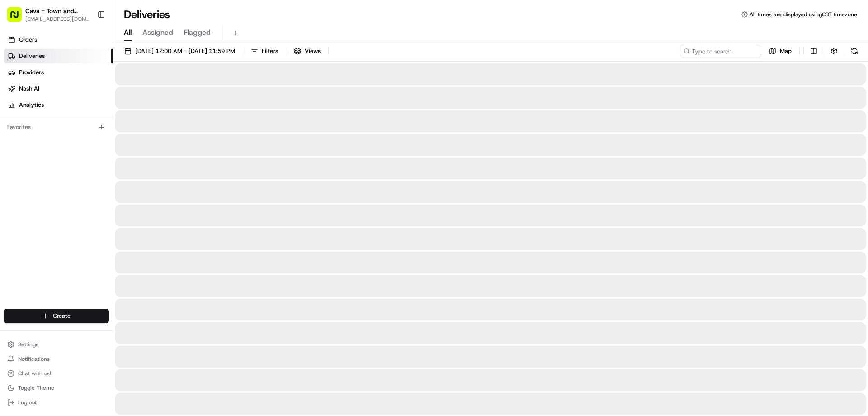 The image size is (868, 416). Describe the element at coordinates (803, 15) in the screenshot. I see `span: All times are displayed using CDT timezone` at that location.